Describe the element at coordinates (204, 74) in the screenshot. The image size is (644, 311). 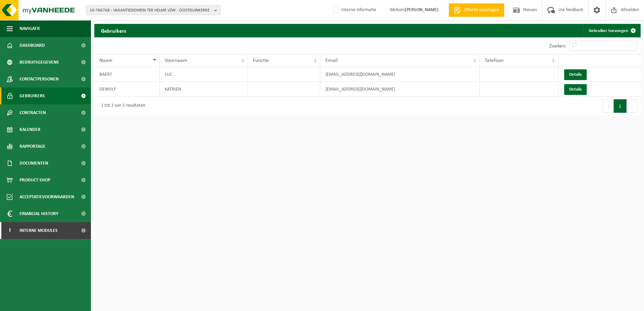
I see `td: LUC` at that location.